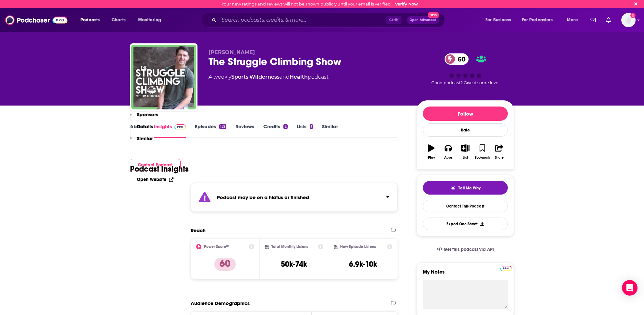 The image size is (644, 315). What do you see at coordinates (245, 131) in the screenshot?
I see `a: Reviews` at bounding box center [245, 131].